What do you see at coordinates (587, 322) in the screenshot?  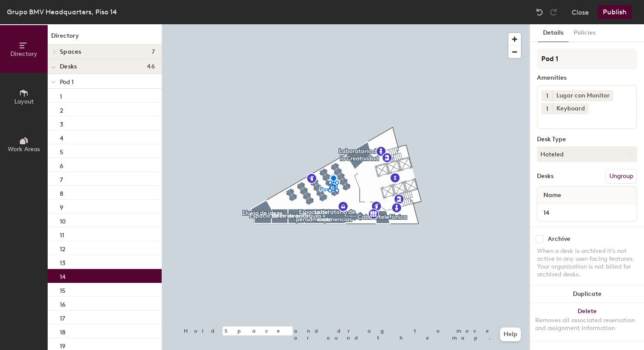 I see `button: DeleteRemoves all associated reservation and assignment information` at bounding box center [587, 322].